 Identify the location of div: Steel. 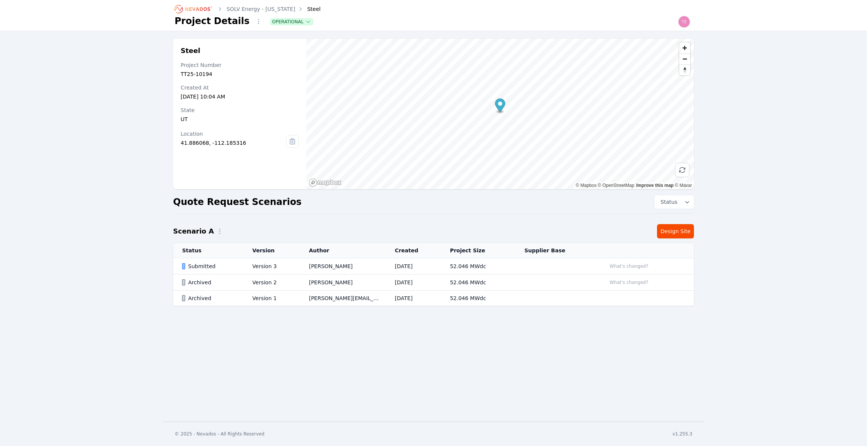
(309, 9).